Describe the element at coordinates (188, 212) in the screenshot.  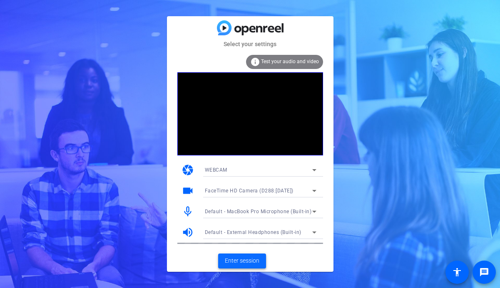
I see `mat-icon: mic_none` at that location.